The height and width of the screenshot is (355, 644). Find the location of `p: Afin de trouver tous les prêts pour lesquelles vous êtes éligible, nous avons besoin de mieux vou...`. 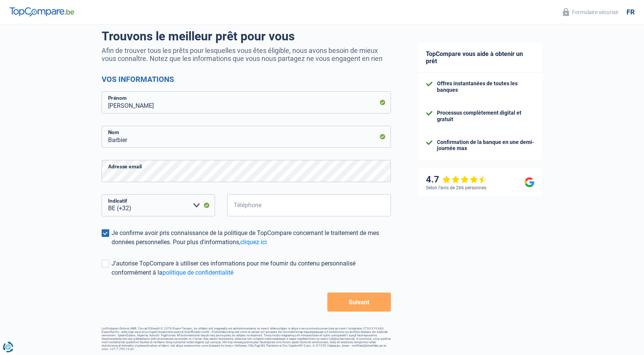

p: Afin de trouver tous les prêts pour lesquelles vous êtes éligible, nous avons besoin de mieux vou... is located at coordinates (246, 54).